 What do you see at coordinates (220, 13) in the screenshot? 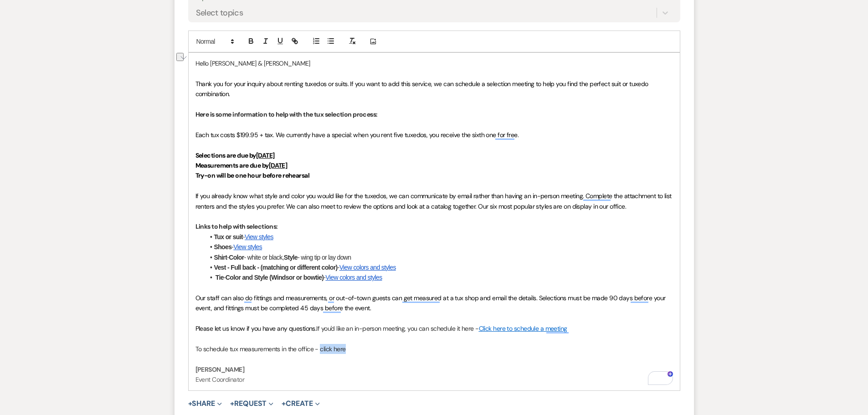
I see `div: Select topics` at bounding box center [220, 13].